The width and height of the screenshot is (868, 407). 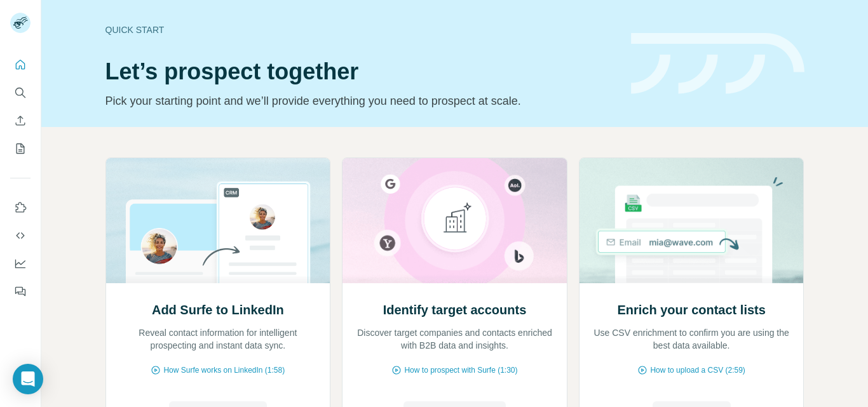 I want to click on p: Pick your starting point and we’ll provide everything you need to prospect at scale., so click(x=360, y=101).